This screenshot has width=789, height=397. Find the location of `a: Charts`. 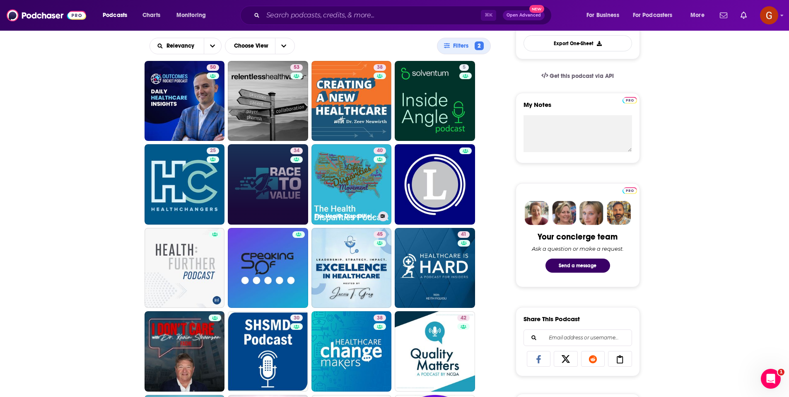

a: Charts is located at coordinates (151, 15).